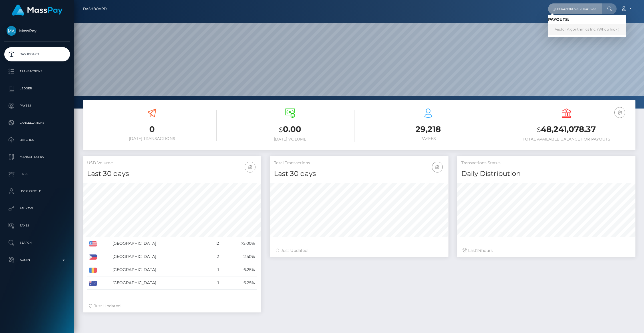 This screenshot has height=333, width=644. What do you see at coordinates (11, 31) in the screenshot?
I see `img: MassPay` at bounding box center [11, 31].